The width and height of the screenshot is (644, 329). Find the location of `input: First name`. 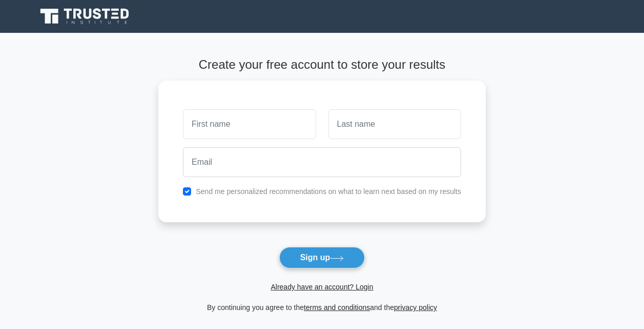

input: First name is located at coordinates (249, 124).